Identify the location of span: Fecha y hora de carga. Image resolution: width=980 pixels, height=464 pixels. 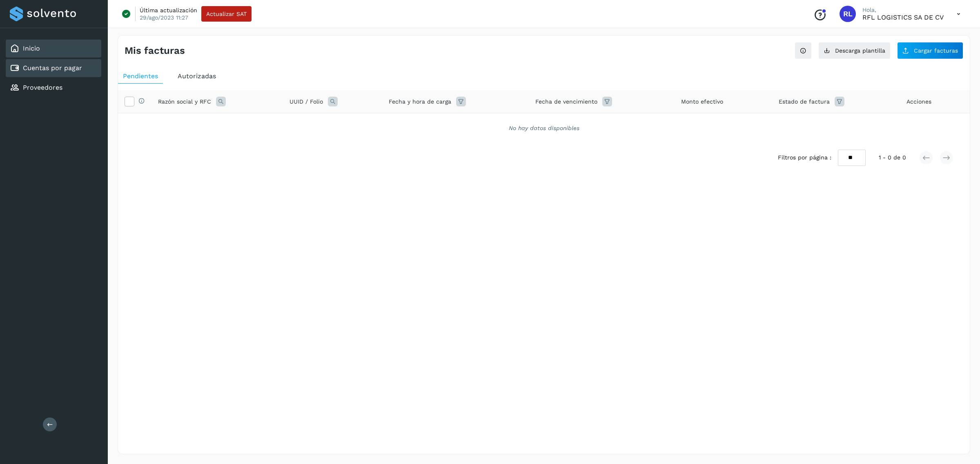
(420, 101).